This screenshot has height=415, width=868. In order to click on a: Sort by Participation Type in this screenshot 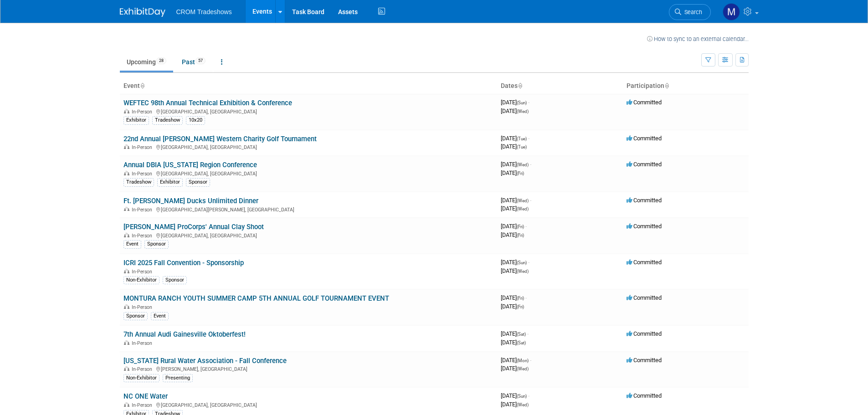, I will do `click(667, 86)`.